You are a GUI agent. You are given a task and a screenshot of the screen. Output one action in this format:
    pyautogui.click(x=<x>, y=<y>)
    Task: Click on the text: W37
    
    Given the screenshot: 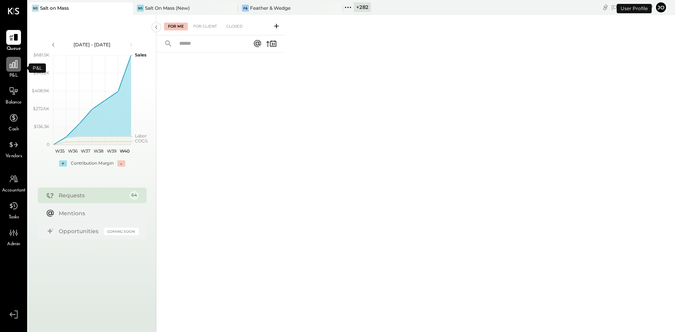 What is the action you would take?
    pyautogui.click(x=86, y=151)
    